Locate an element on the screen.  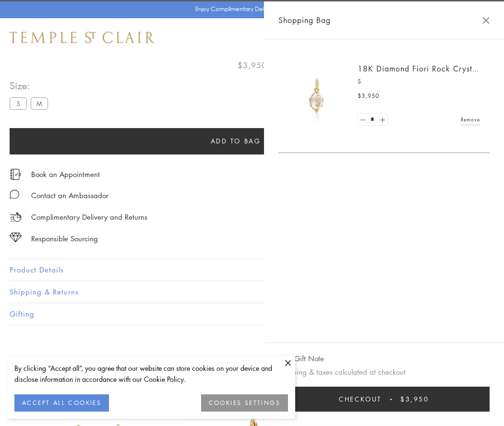
p: Complimentary Delivery and Returns is located at coordinates (89, 217).